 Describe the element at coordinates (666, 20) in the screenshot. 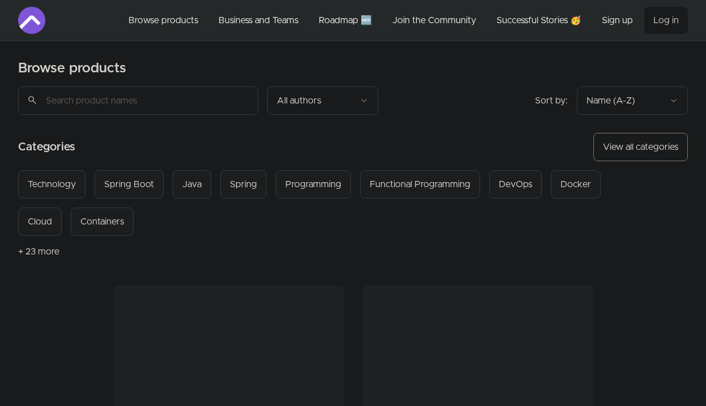

I see `a: Log in` at that location.